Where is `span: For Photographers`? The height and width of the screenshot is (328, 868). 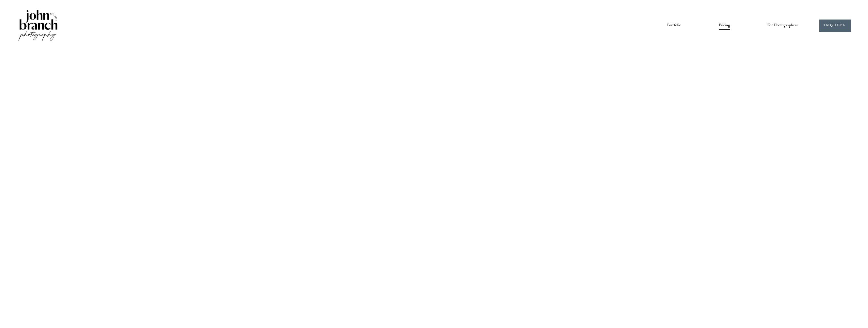 span: For Photographers is located at coordinates (783, 26).